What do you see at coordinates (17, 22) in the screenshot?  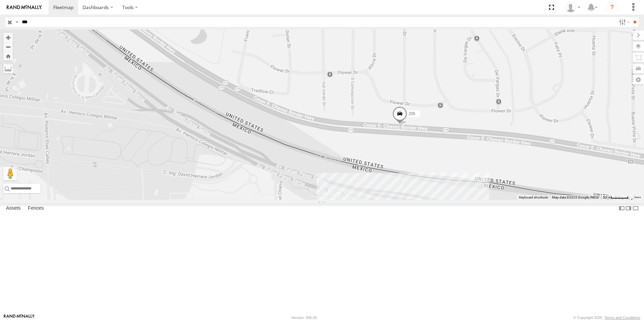 I see `label: Search Query` at bounding box center [17, 22].